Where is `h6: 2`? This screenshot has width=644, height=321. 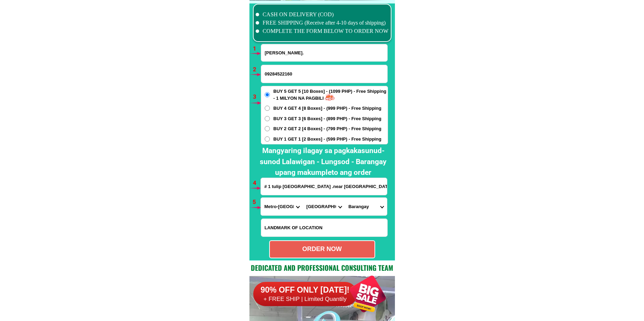 h6: 2 is located at coordinates (257, 70).